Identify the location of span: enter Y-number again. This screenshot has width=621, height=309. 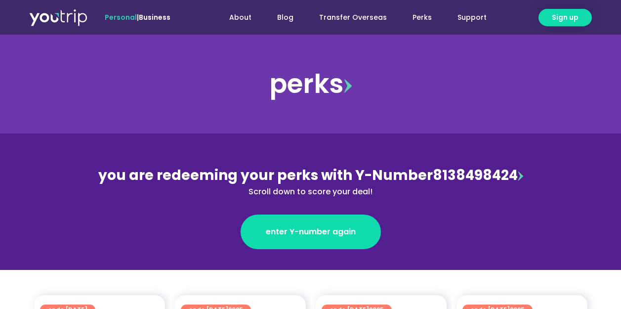
(311, 232).